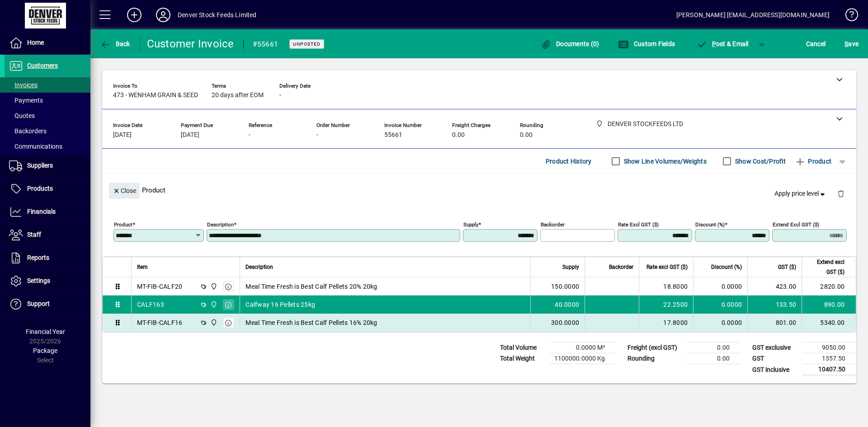 This screenshot has height=427, width=868. I want to click on span: GST ($), so click(787, 267).